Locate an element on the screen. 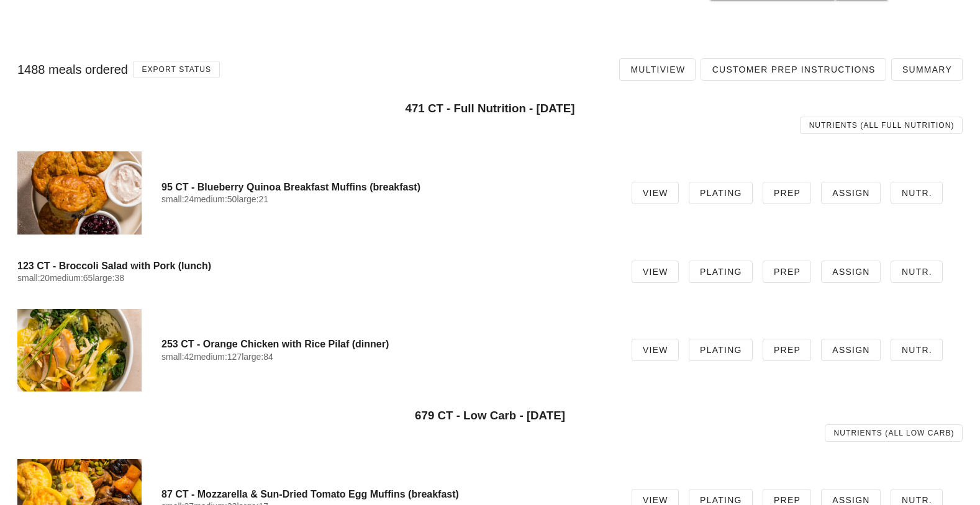 This screenshot has width=980, height=505. span: large:84 is located at coordinates (257, 357).